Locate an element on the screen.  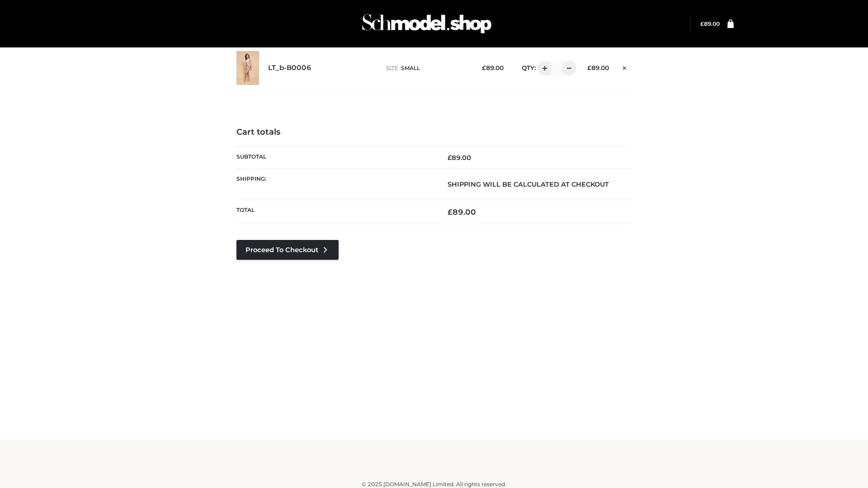
a: Proceed to Checkout is located at coordinates (288, 250).